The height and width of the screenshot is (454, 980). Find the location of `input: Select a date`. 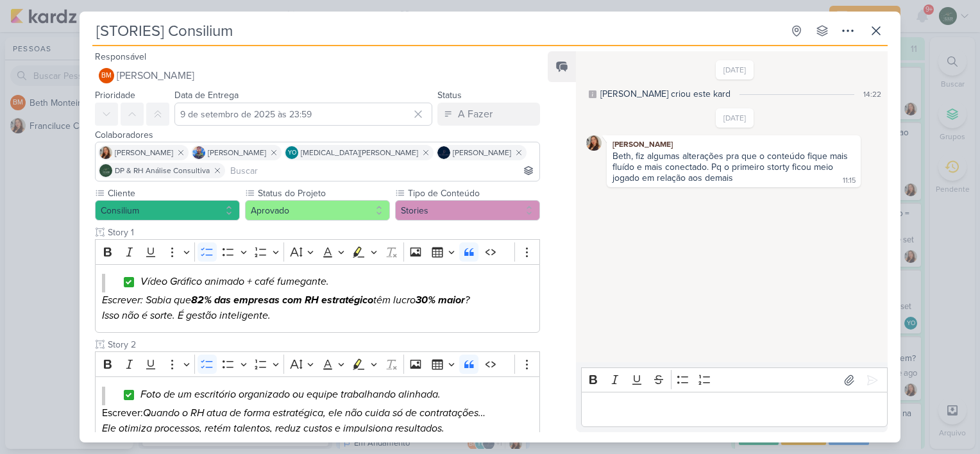

input: Select a date is located at coordinates (304, 114).